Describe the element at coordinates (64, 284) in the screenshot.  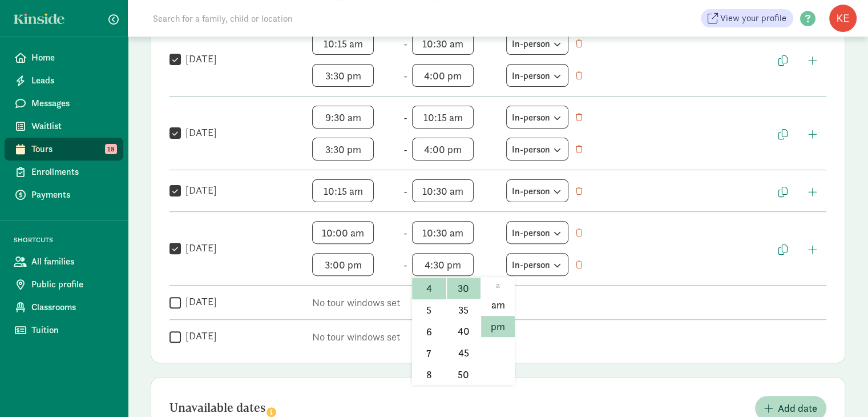
I see `a: Public profile` at that location.